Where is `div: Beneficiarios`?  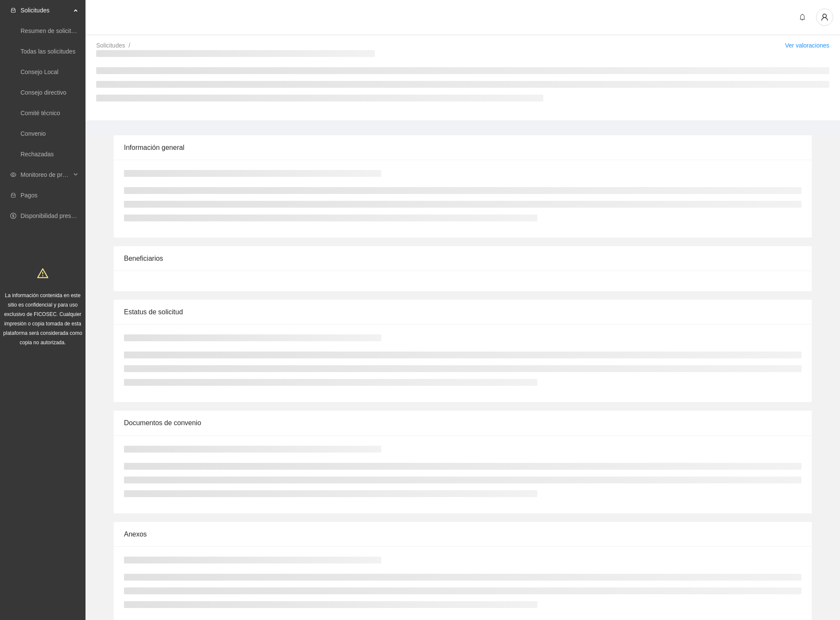 div: Beneficiarios is located at coordinates (463, 258).